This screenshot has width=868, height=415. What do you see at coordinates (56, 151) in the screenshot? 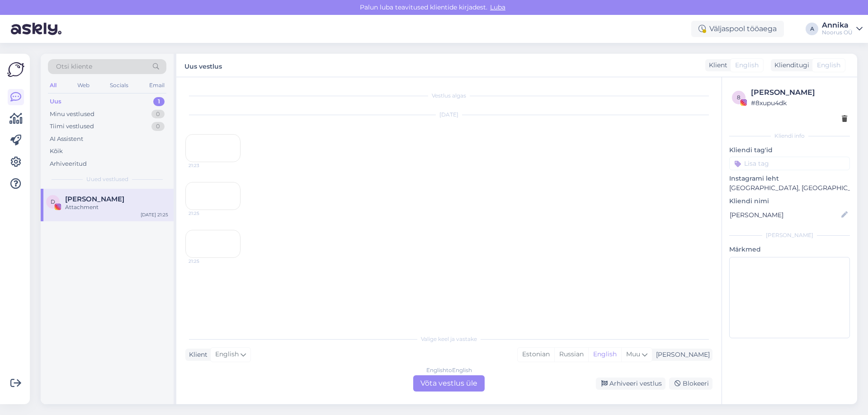
I see `div: Kõik` at bounding box center [56, 151].